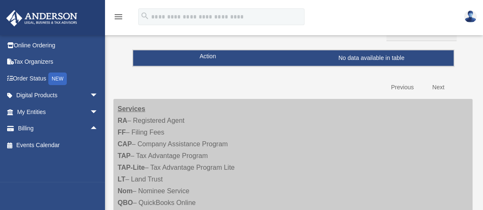  Describe the element at coordinates (125, 191) in the screenshot. I see `strong: Nom` at that location.